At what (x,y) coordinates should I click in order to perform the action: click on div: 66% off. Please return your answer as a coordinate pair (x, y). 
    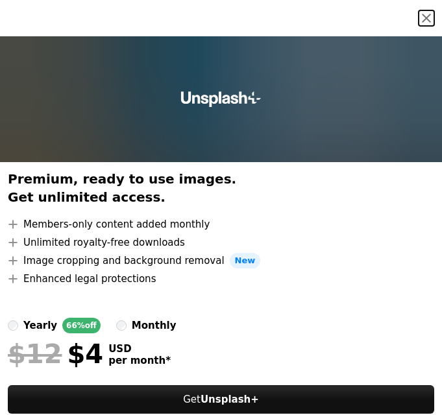
    Looking at the image, I should click on (81, 326).